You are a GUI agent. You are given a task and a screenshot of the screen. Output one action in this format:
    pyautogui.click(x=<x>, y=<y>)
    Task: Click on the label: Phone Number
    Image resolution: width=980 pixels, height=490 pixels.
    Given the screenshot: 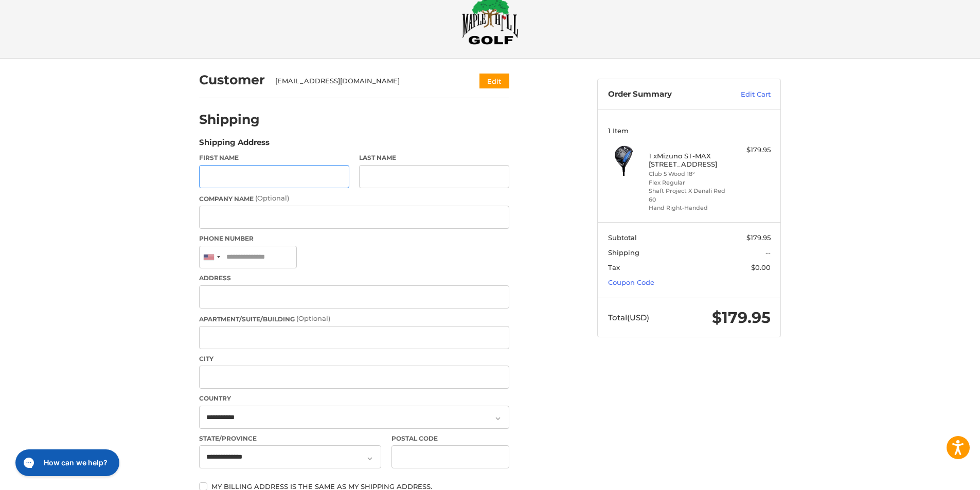 What is the action you would take?
    pyautogui.click(x=354, y=238)
    